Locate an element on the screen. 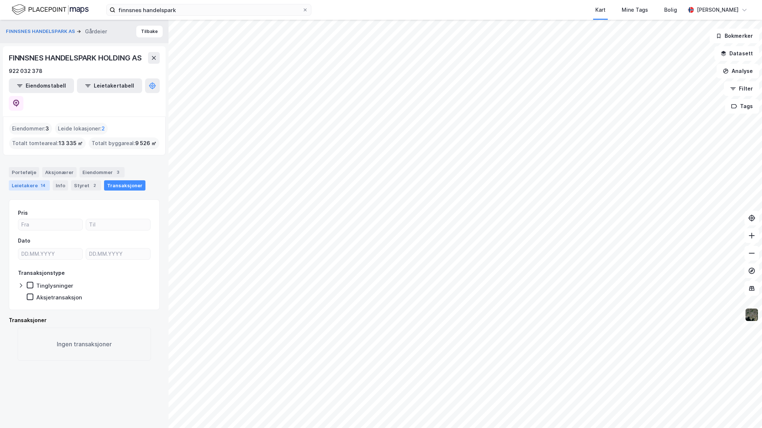  button: Filter is located at coordinates (741, 89).